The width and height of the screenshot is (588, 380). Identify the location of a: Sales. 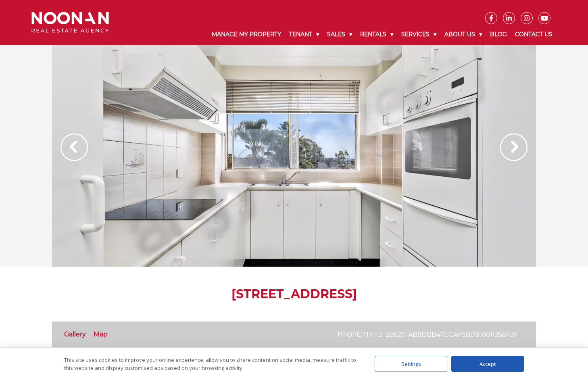
(339, 34).